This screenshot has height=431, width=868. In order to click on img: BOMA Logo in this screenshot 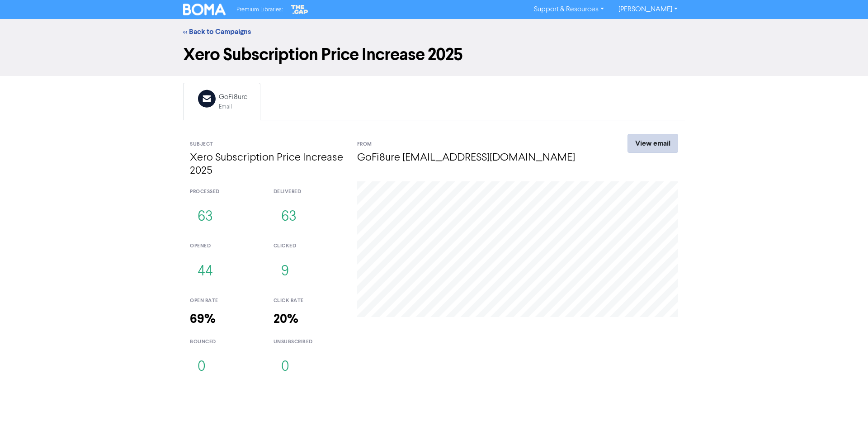, I will do `click(204, 10)`.